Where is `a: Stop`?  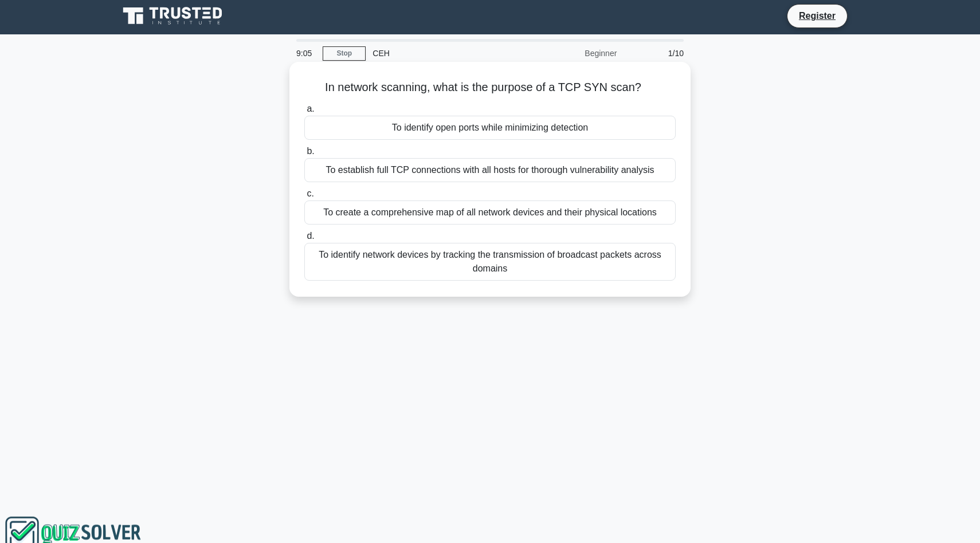 a: Stop is located at coordinates (344, 54).